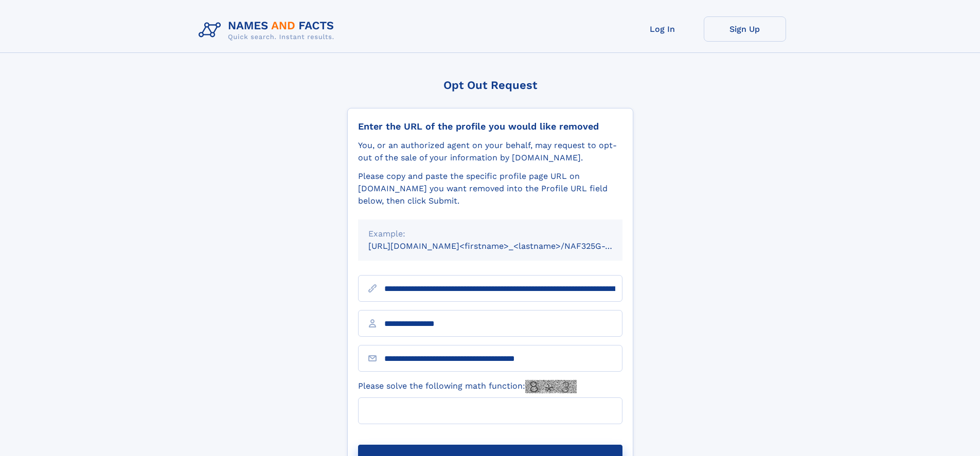  I want to click on div: You, or an authorized agent on your behalf, may request to opt-out of the sale of your informatio..., so click(490, 152).